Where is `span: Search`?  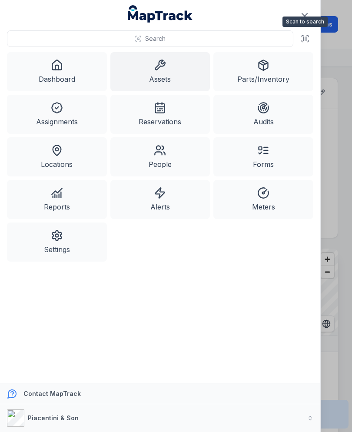 span: Search is located at coordinates (155, 39).